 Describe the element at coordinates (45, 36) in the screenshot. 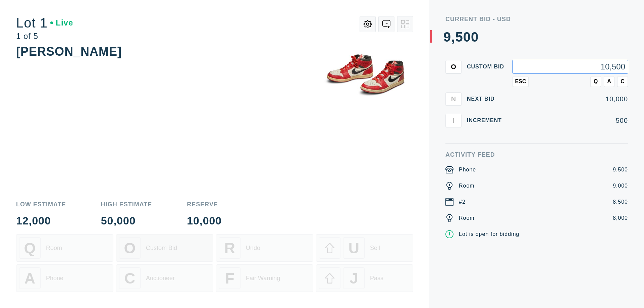

I see `div: 1 of 5` at that location.